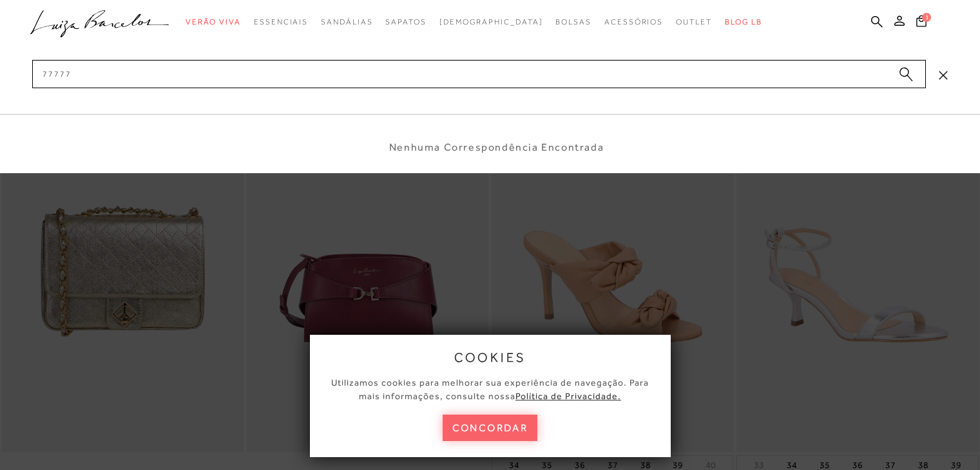 Image resolution: width=980 pixels, height=470 pixels. I want to click on span: Utilizamos cookies para melhorar sua experiência de navegação. Para mais informações, consulte nossa, so click(490, 389).